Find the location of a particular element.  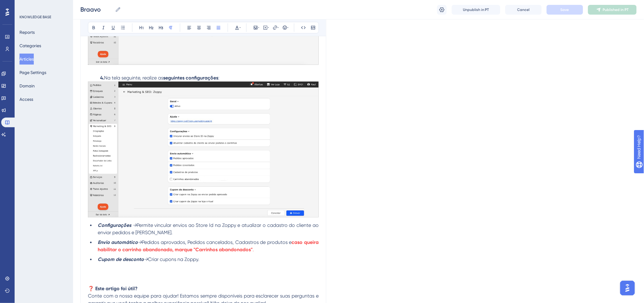

button: Unpublish in PT is located at coordinates (476, 9).